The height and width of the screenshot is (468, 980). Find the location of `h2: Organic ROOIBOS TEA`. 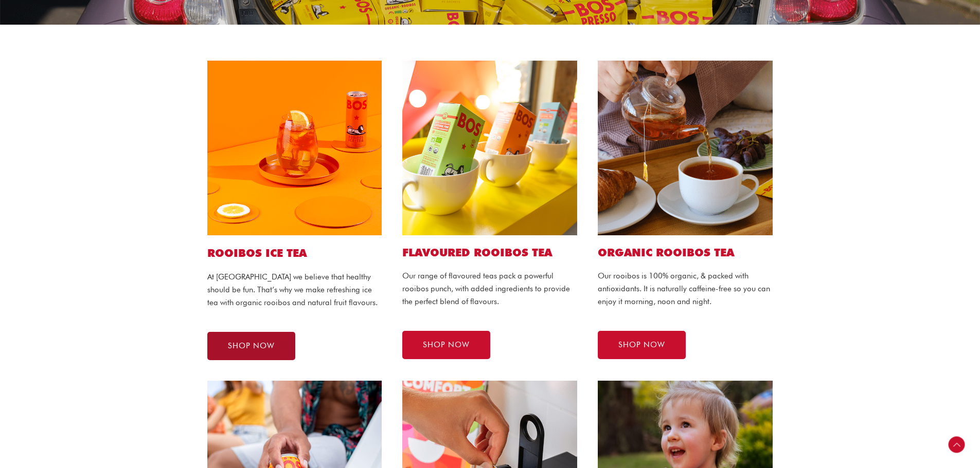

h2: Organic ROOIBOS TEA is located at coordinates (685, 252).